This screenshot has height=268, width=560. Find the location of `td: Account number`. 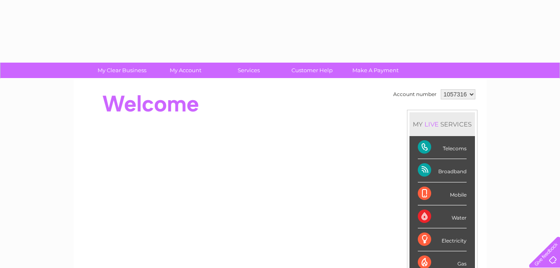

td: Account number is located at coordinates (415, 94).